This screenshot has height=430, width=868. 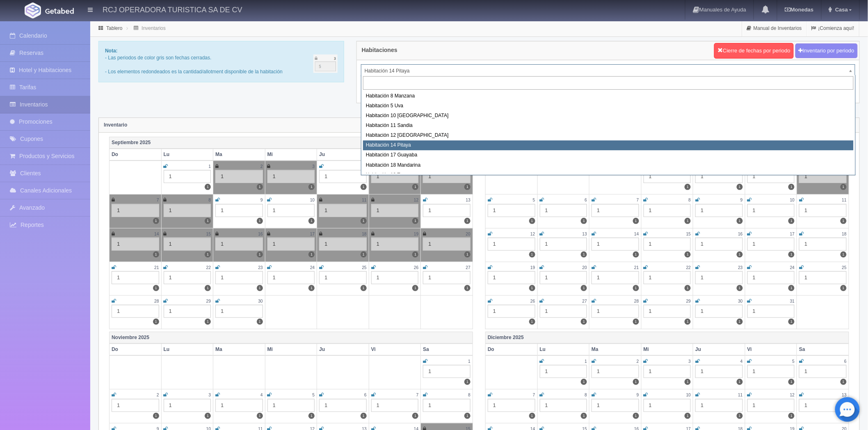 I want to click on div: Habitación 11 Sandia, so click(x=608, y=126).